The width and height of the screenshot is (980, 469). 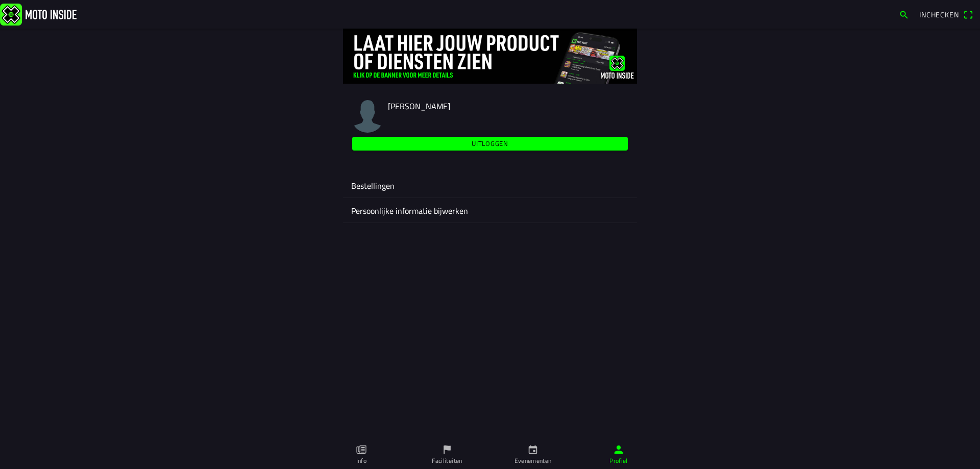 What do you see at coordinates (490, 56) in the screenshot?
I see `img: 4Lg0uCZZgYSq9MW2zyHRs12dBiEH1AZVHKMOLPl0.jpg` at bounding box center [490, 56].